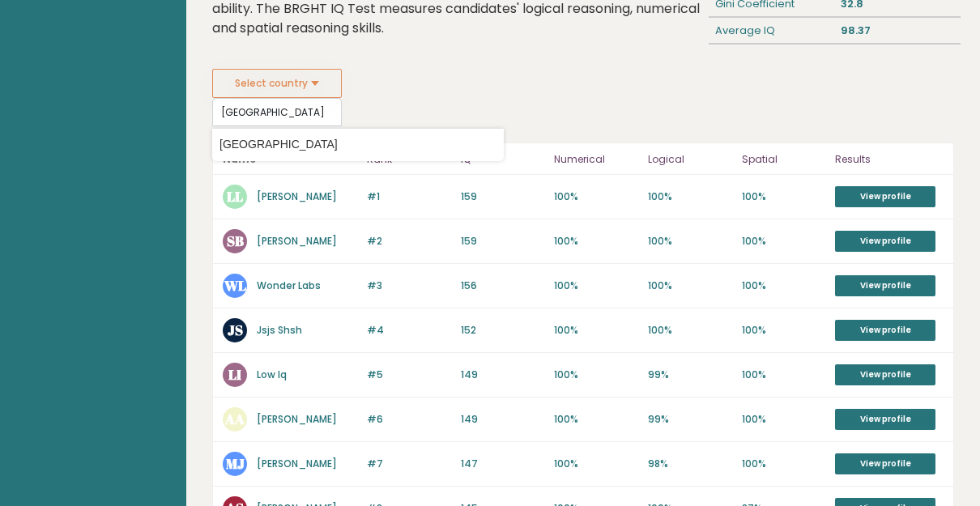 Image resolution: width=980 pixels, height=506 pixels. I want to click on button: Select country, so click(277, 84).